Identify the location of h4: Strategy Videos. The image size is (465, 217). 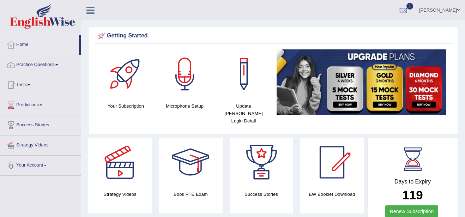
(120, 194).